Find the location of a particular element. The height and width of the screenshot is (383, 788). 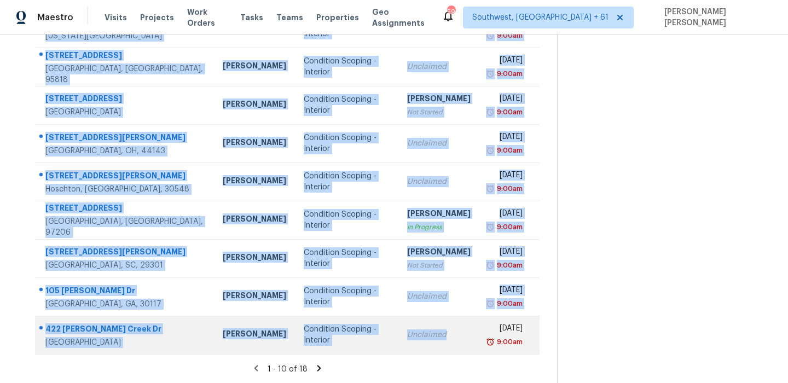

span: Properties is located at coordinates (338, 18).